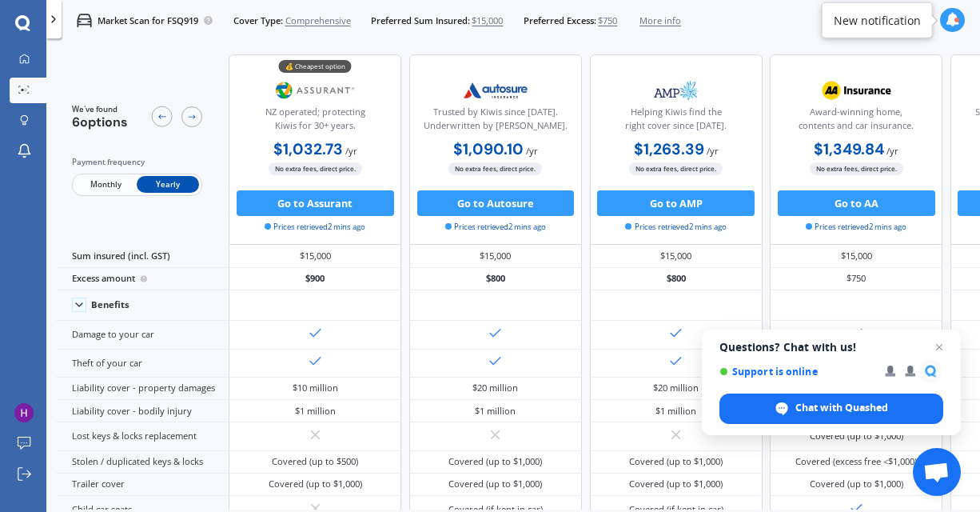 Image resolution: width=980 pixels, height=512 pixels. I want to click on div: Benefits, so click(111, 305).